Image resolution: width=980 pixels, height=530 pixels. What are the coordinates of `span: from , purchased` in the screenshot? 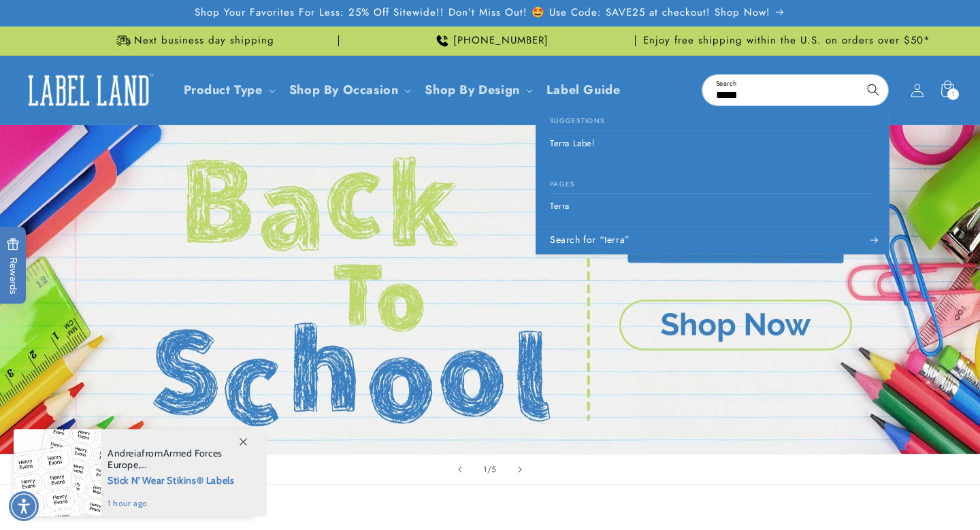 It's located at (180, 459).